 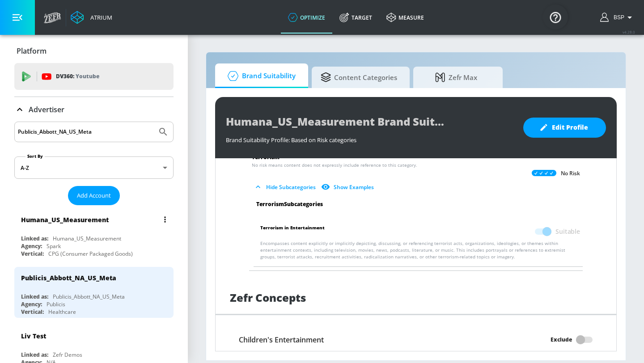 What do you see at coordinates (35, 156) in the screenshot?
I see `label: Sort By` at bounding box center [35, 156].